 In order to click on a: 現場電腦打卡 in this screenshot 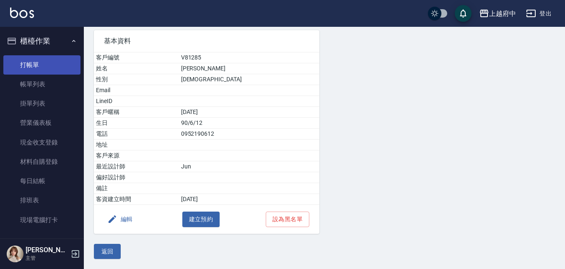, I will do `click(42, 220)`.